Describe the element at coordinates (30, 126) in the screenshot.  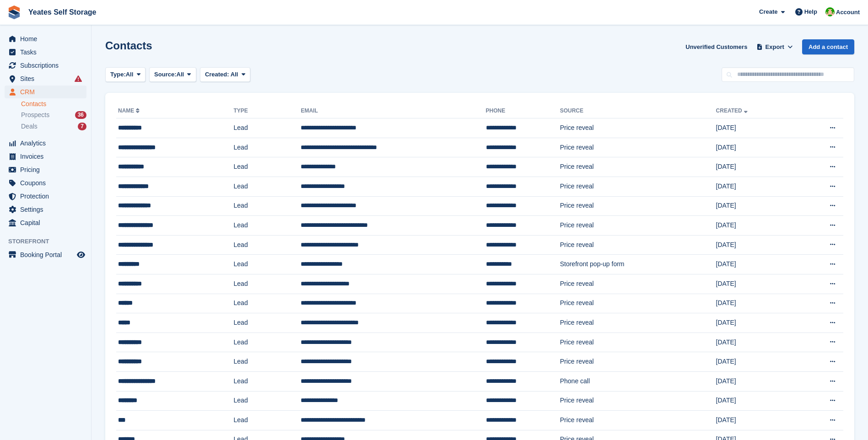
I see `span: Deals` at that location.